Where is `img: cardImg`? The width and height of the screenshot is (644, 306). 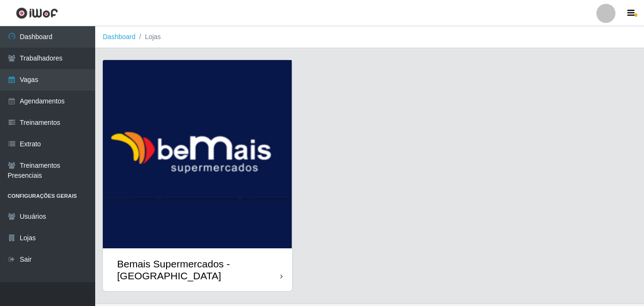 img: cardImg is located at coordinates (197, 154).